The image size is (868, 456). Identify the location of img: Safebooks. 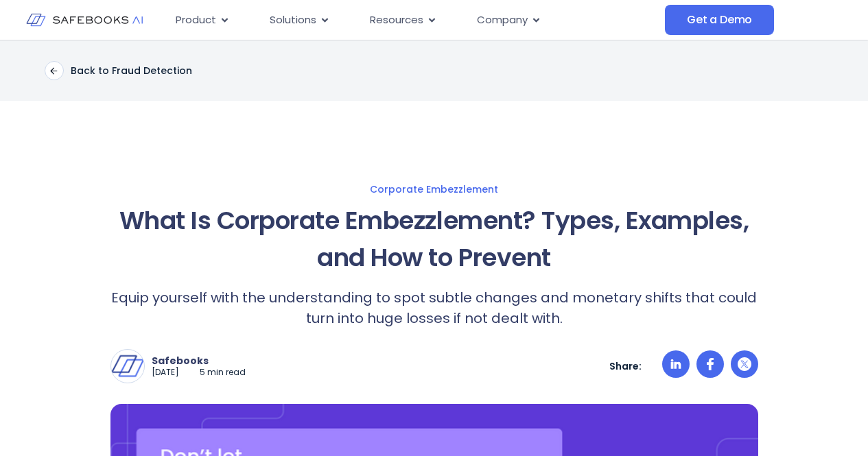
(128, 366).